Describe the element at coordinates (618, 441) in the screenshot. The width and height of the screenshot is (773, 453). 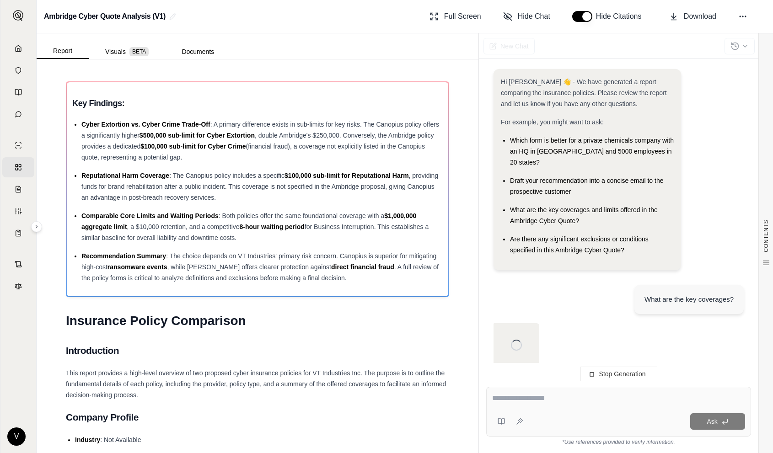
I see `div: *Use references provided to verify information.` at that location.